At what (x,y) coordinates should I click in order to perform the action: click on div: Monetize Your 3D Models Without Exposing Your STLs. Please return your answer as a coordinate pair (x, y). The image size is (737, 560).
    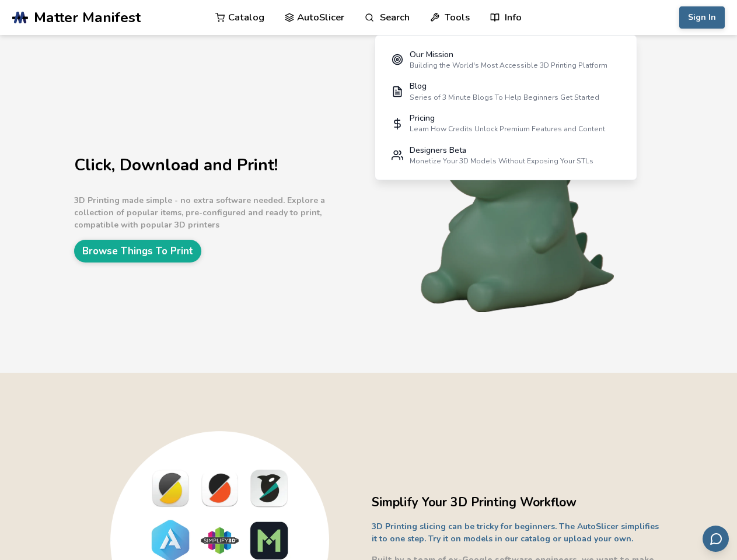
    Looking at the image, I should click on (501, 161).